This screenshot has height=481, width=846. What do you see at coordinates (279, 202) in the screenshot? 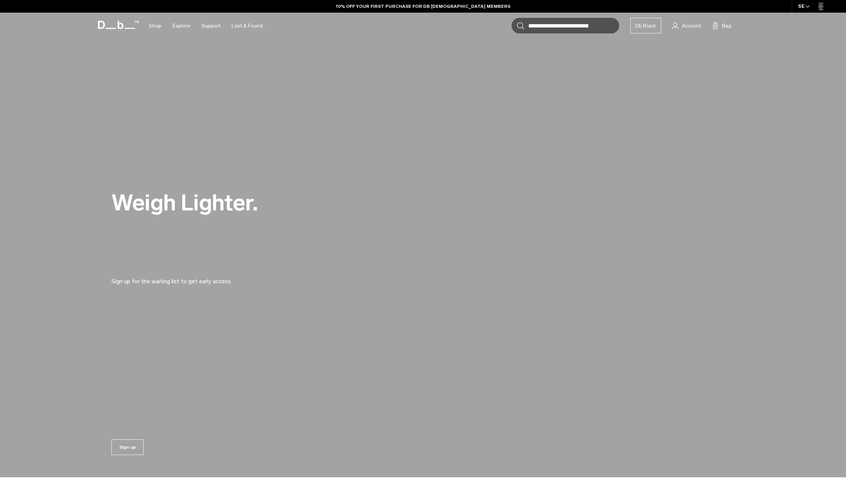
I see `h2: Weigh Lighter.` at bounding box center [279, 202].